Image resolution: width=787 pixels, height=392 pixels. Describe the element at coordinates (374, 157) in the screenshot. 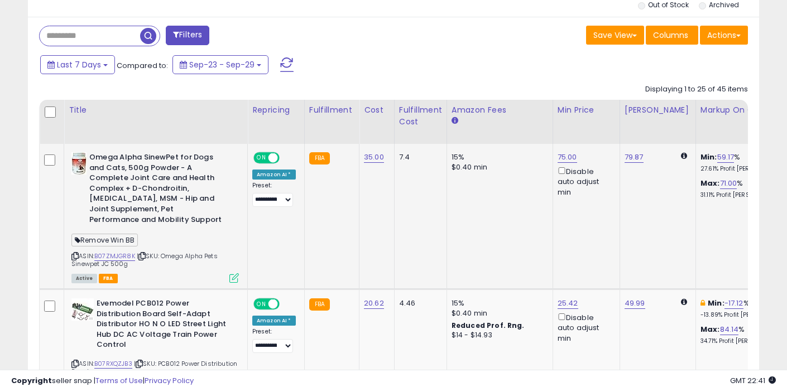

I see `a: 35.00` at that location.